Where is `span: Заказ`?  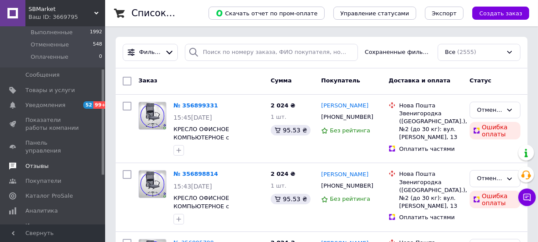 span: Заказ is located at coordinates (148, 80).